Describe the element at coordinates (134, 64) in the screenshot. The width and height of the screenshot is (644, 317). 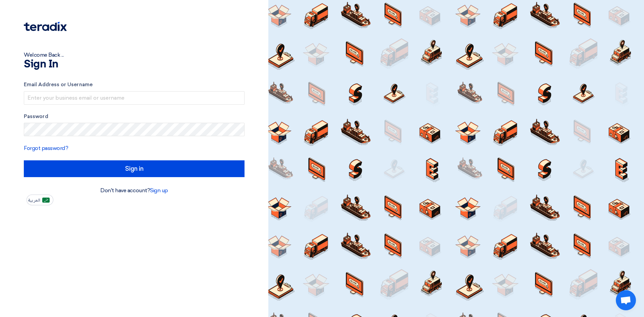
I see `h1: Sign In` at that location.